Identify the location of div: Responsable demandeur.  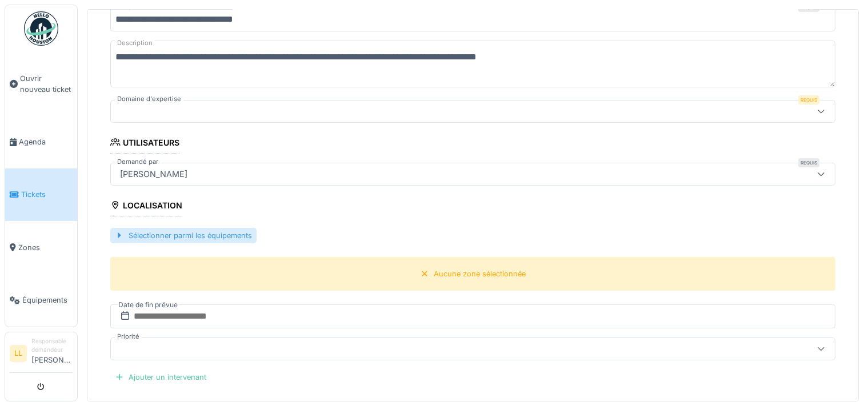
(52, 345).